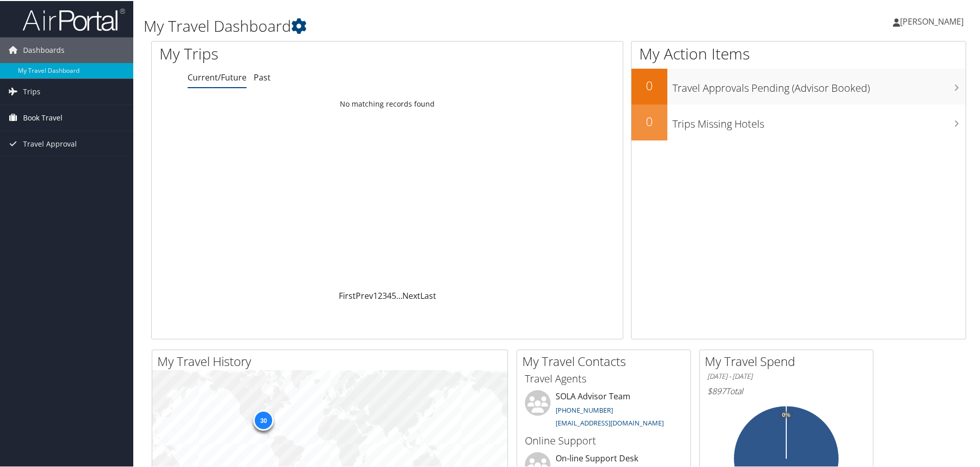 Image resolution: width=980 pixels, height=467 pixels. What do you see at coordinates (604, 378) in the screenshot?
I see `h3: Travel Agents` at bounding box center [604, 378].